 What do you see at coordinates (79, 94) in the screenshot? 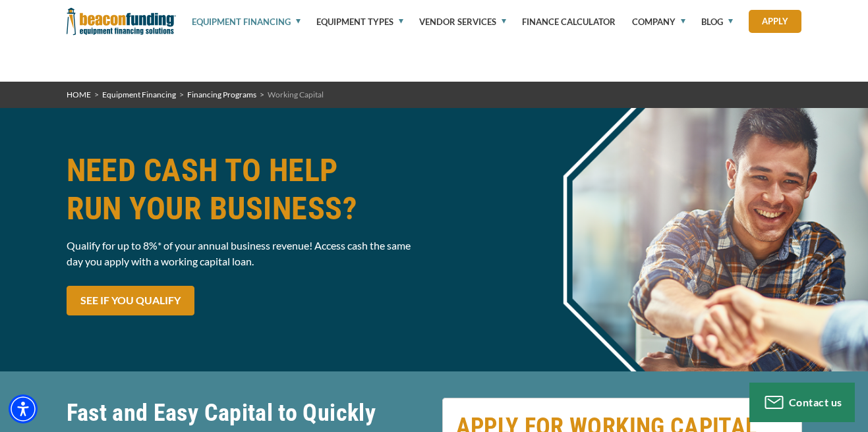
I see `a: HOME` at bounding box center [79, 94].